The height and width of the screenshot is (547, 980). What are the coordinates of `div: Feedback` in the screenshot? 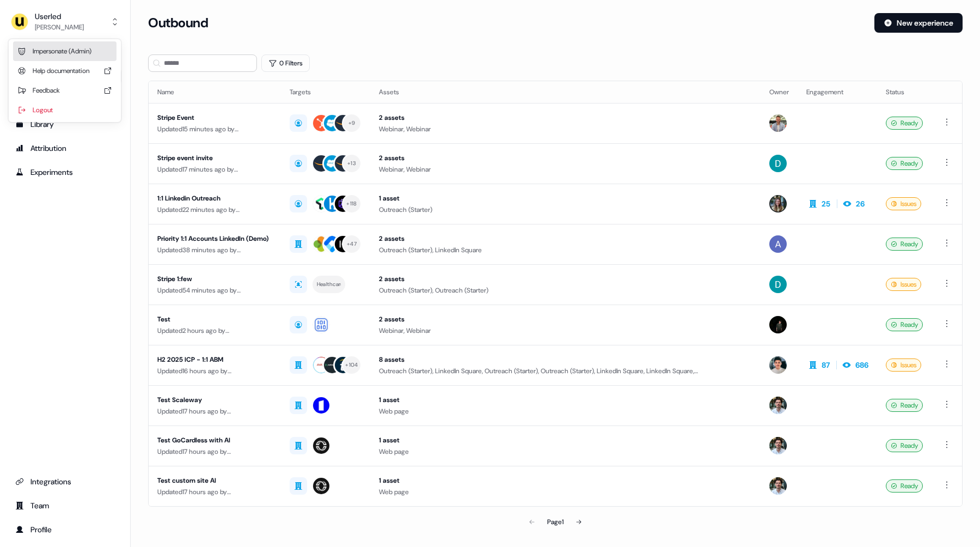 It's located at (65, 90).